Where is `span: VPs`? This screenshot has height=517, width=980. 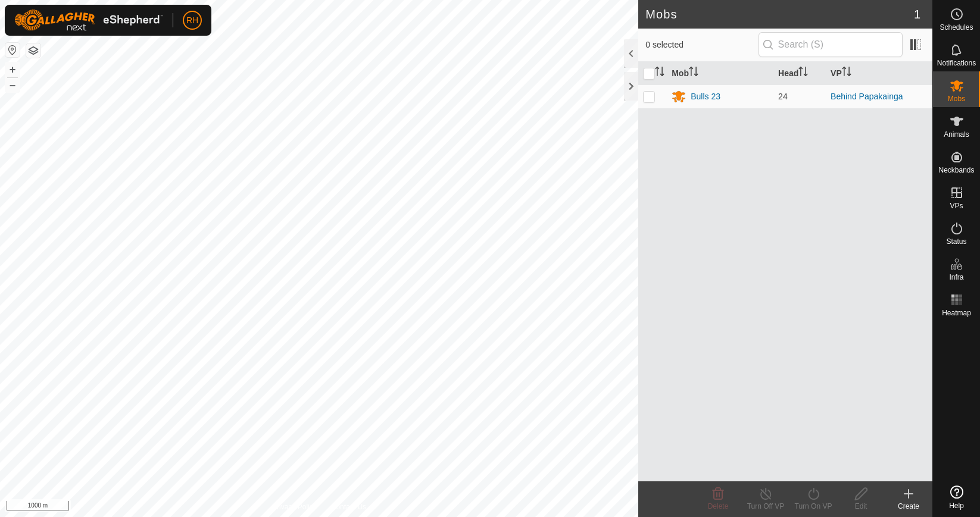
span: VPs is located at coordinates (956, 206).